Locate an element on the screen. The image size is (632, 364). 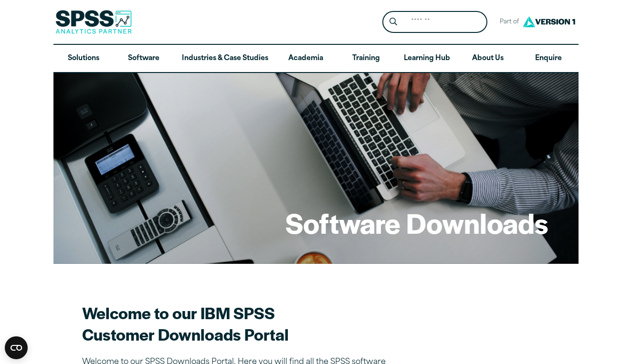
form: Site Header Search Form is located at coordinates (435, 22).